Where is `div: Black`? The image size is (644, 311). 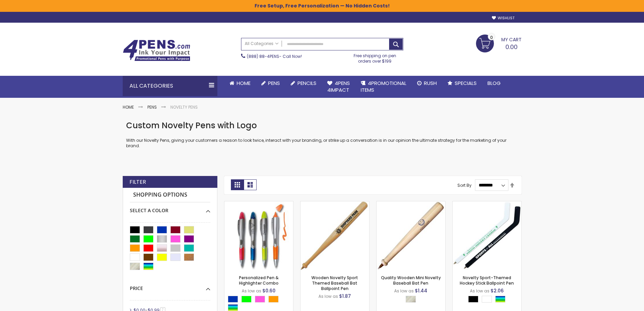 div: Black is located at coordinates (473, 298).